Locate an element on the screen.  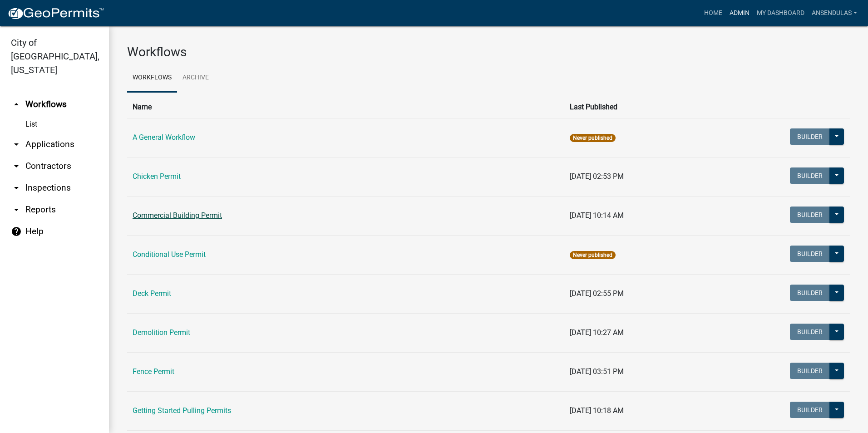
a: Fence Permit is located at coordinates (154, 372).